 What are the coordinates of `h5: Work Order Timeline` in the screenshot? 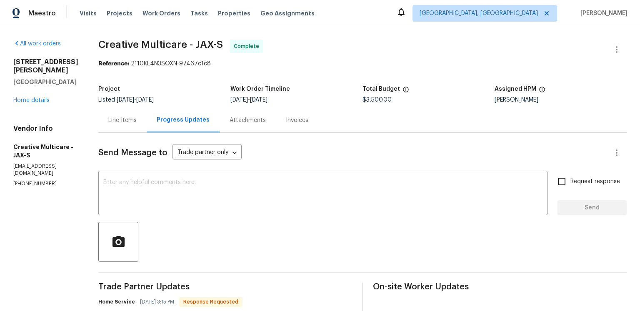 It's located at (260, 89).